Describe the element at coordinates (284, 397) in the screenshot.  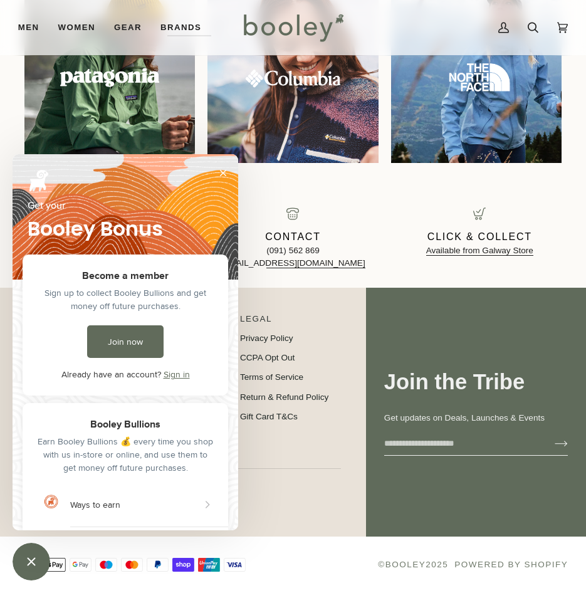
I see `a: Return & Refund Policy` at that location.